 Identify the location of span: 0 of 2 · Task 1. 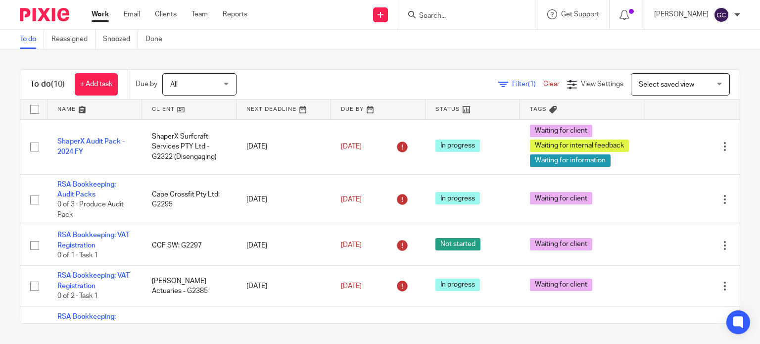
(78, 296).